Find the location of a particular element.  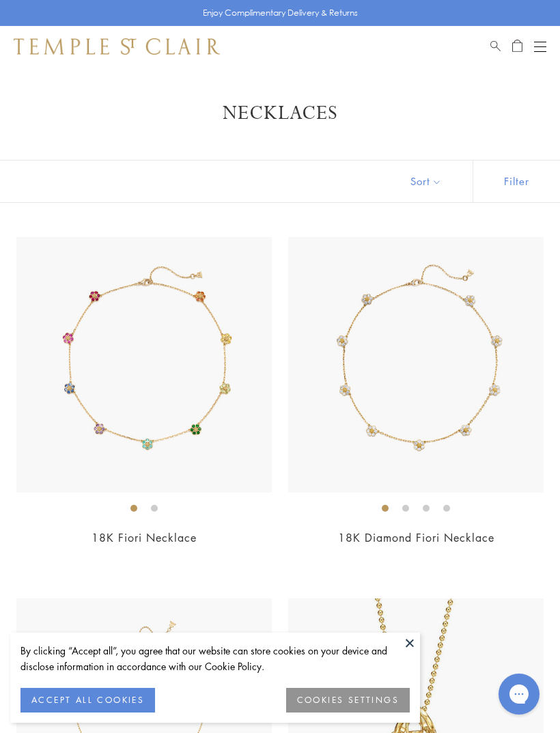

button: ACCEPT ALL COOKIES is located at coordinates (87, 700).